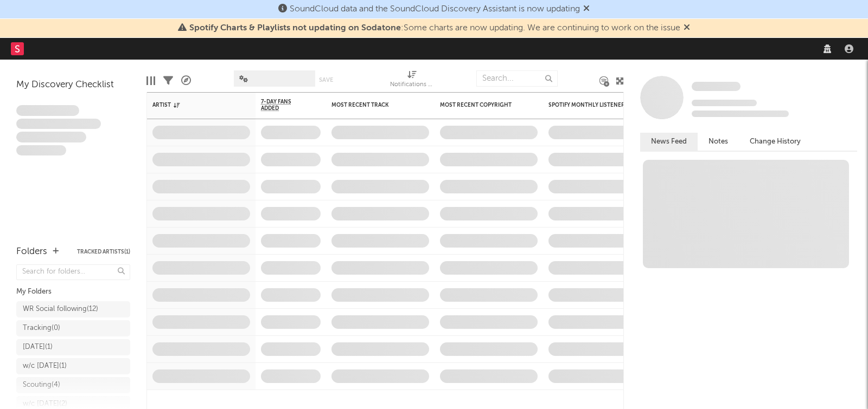 The height and width of the screenshot is (409, 868). I want to click on div: Scouting ( 4 ), so click(42, 385).